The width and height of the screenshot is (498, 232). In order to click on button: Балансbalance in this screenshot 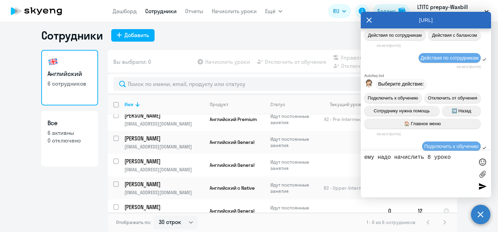, I will do `click(391, 11)`.